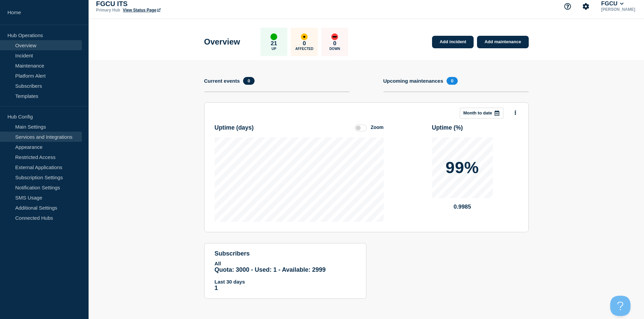 The width and height of the screenshot is (644, 319). I want to click on p: 0.9985, so click(462, 207).